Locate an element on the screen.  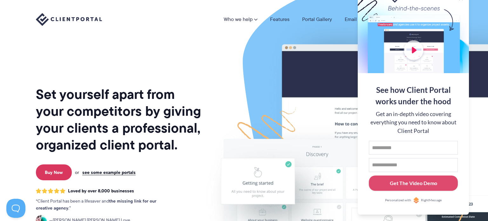
a: see some example portals is located at coordinates (109, 172).